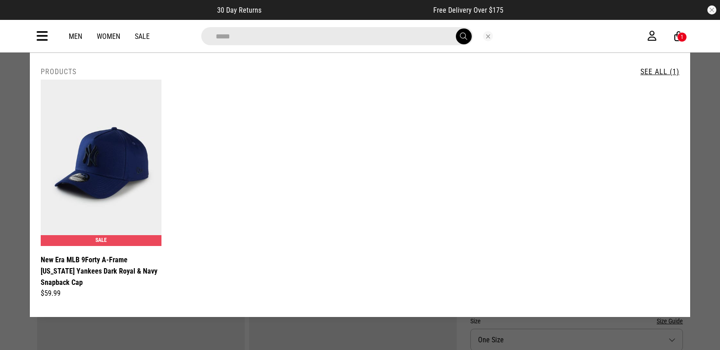 The width and height of the screenshot is (720, 350). What do you see at coordinates (101, 163) in the screenshot?
I see `img: New Era Mlb 9forty A-frame New York Yankees Dark Royal & Navy Snapback Cap in Blue` at bounding box center [101, 163].